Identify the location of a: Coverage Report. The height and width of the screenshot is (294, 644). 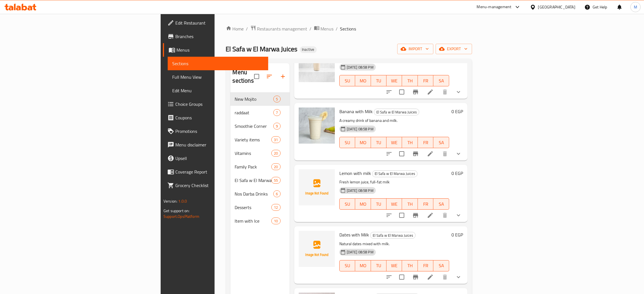
(216, 172).